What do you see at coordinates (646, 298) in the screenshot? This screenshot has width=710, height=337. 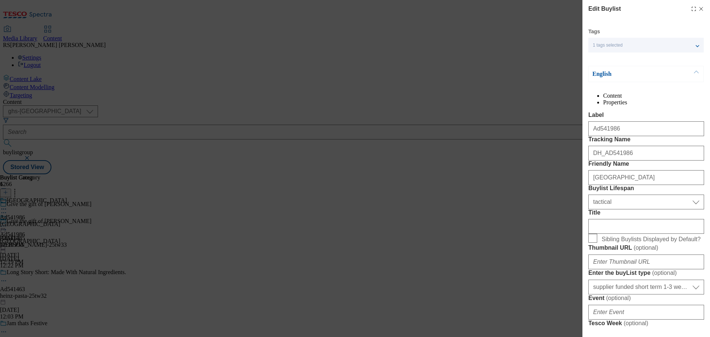 I see `label: Event` at bounding box center [646, 298].